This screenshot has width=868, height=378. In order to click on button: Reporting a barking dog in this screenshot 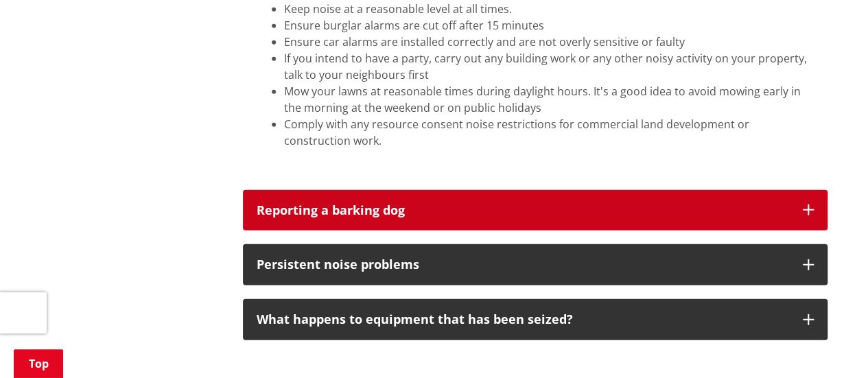, I will do `click(535, 210)`.